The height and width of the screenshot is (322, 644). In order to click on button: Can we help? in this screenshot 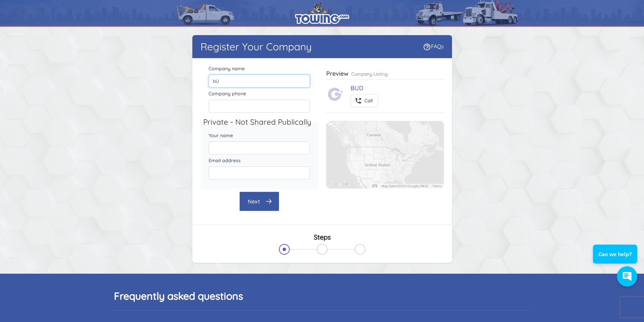, I will do `click(27, 28)`.